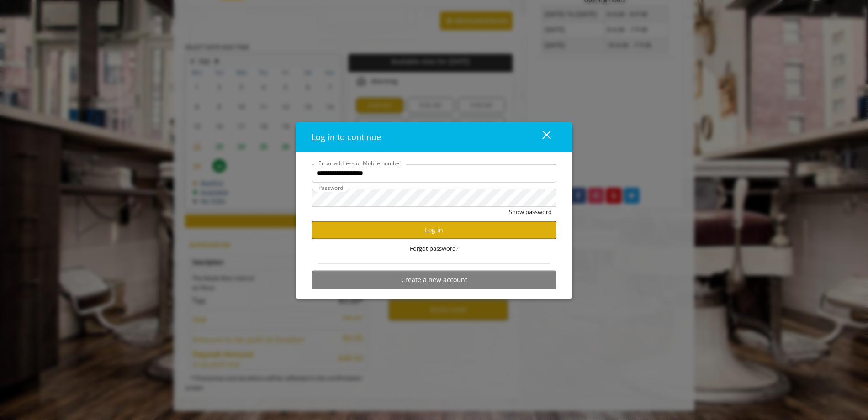  Describe the element at coordinates (541, 137) in the screenshot. I see `div: close dialog` at that location.